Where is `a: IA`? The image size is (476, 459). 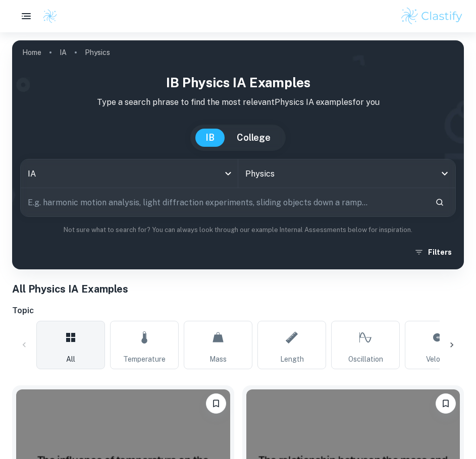
a: IA is located at coordinates (63, 53).